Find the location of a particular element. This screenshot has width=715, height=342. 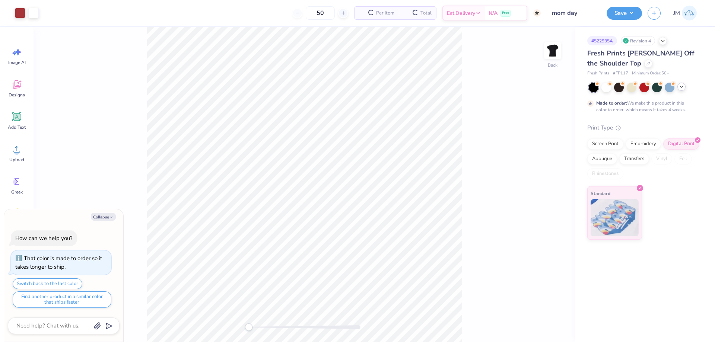

div: Rhinestones is located at coordinates (605, 174).